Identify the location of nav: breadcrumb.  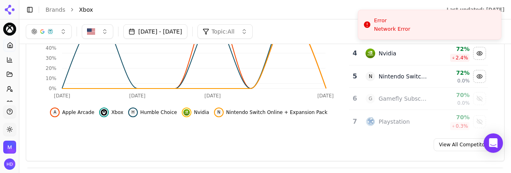
(238, 10).